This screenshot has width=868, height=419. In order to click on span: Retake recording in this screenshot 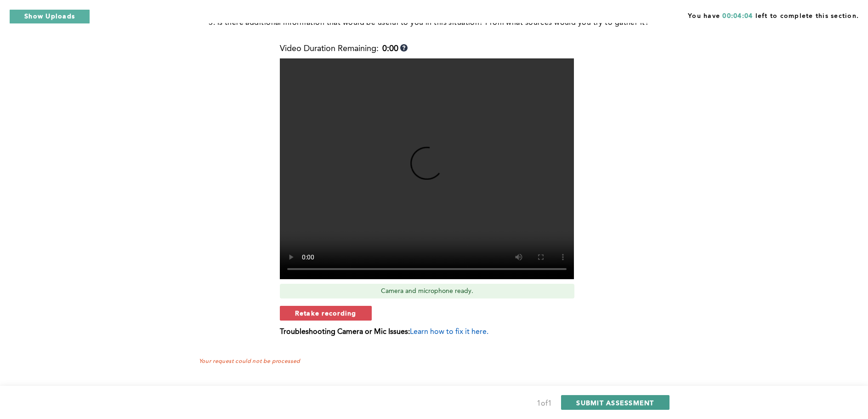, I will do `click(326, 313)`.